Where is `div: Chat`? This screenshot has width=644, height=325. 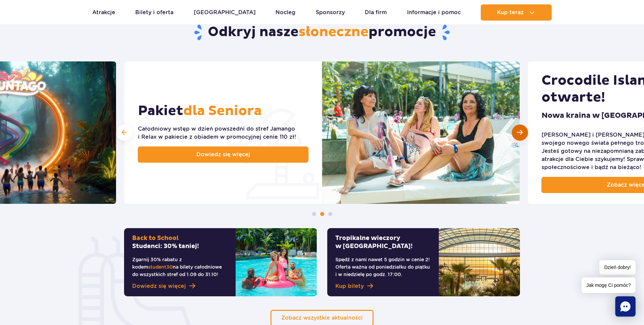
div: Chat is located at coordinates (625, 307).